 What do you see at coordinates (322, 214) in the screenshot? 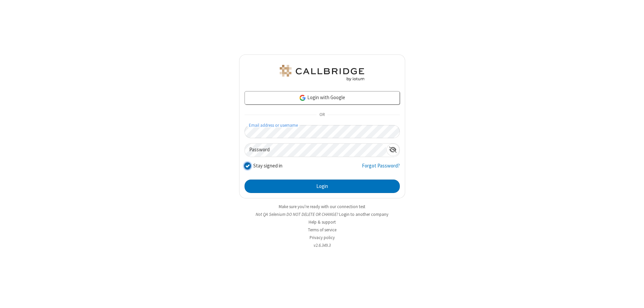
I see `li: Not QA Selenium DO NOT DELETE OR CHANGE?` at bounding box center [322, 214].